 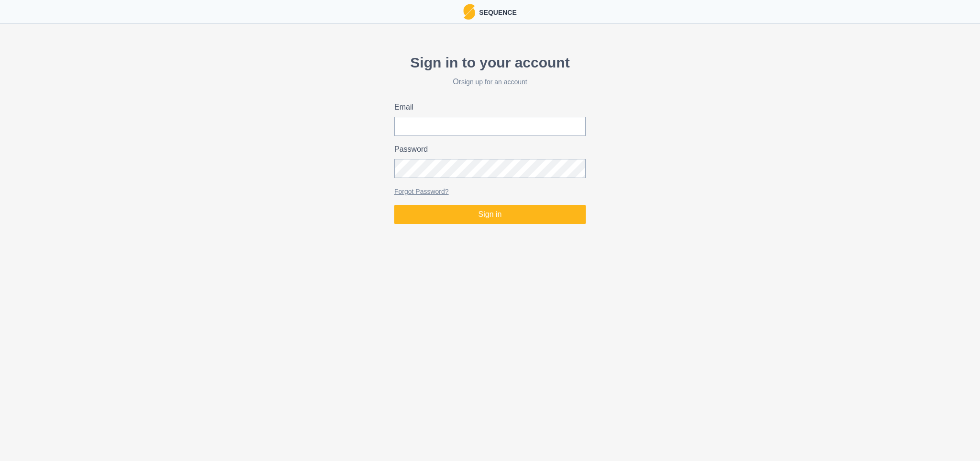 What do you see at coordinates (469, 11) in the screenshot?
I see `img: Logo` at bounding box center [469, 11].